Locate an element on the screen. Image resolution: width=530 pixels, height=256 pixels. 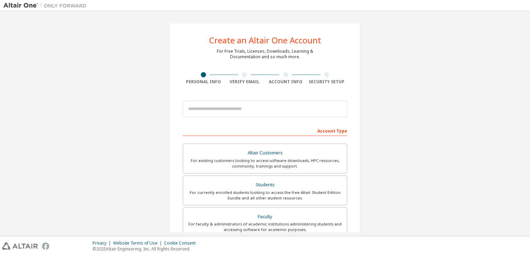
p: © 2025 Altair Engineering, Inc. All Rights Reserved. is located at coordinates (146, 249).